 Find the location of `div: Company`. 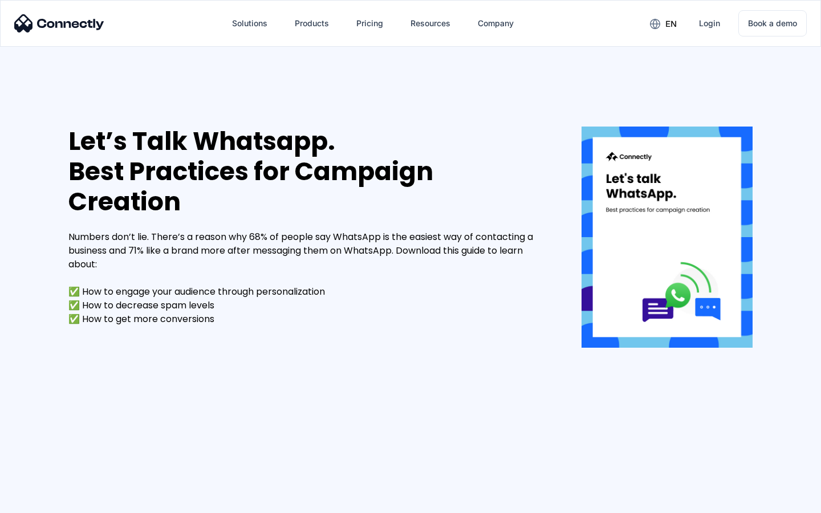

div: Company is located at coordinates (495, 23).